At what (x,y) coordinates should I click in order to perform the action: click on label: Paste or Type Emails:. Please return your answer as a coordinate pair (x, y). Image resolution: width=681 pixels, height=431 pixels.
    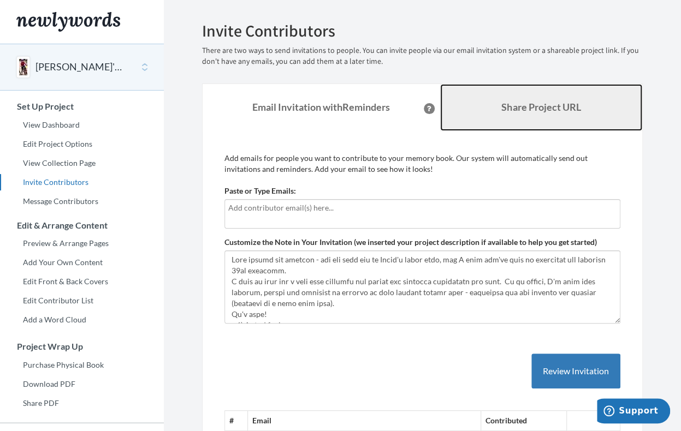
    Looking at the image, I should click on (260, 191).